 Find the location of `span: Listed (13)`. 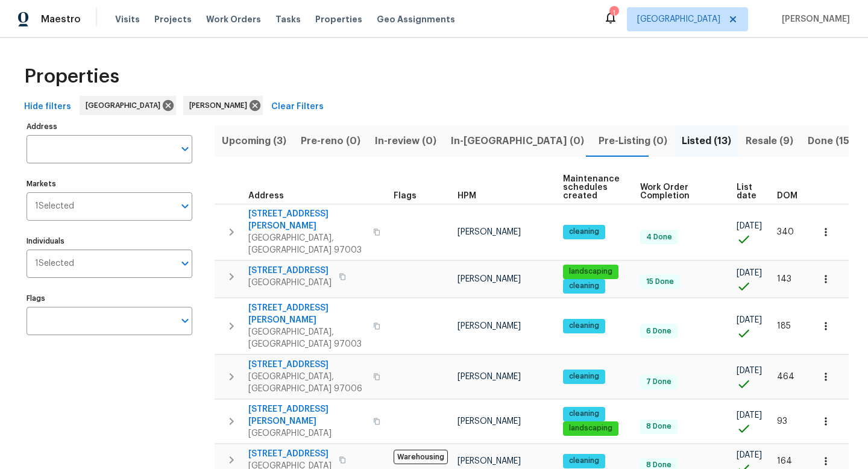

span: Listed (13) is located at coordinates (707, 141).